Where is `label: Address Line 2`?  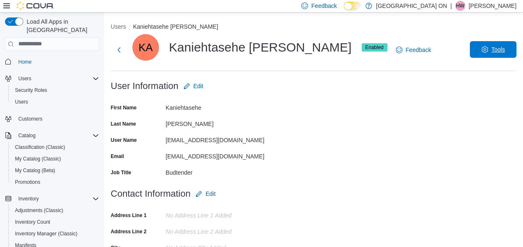 label: Address Line 2 is located at coordinates (129, 232).